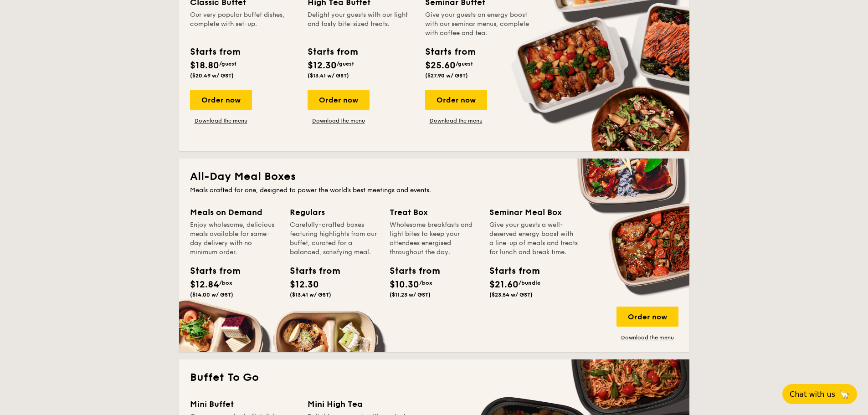 This screenshot has width=868, height=415. Describe the element at coordinates (334, 238) in the screenshot. I see `div: Carefully-crafted boxes featuring highlights from our buffet, curated for a balanced, satisfying ...` at that location.